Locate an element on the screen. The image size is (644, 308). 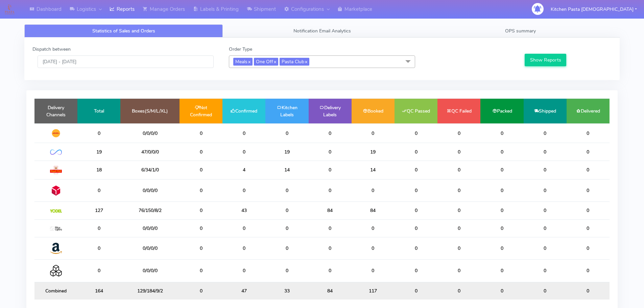
td: Delivery Labels is located at coordinates (330, 111).